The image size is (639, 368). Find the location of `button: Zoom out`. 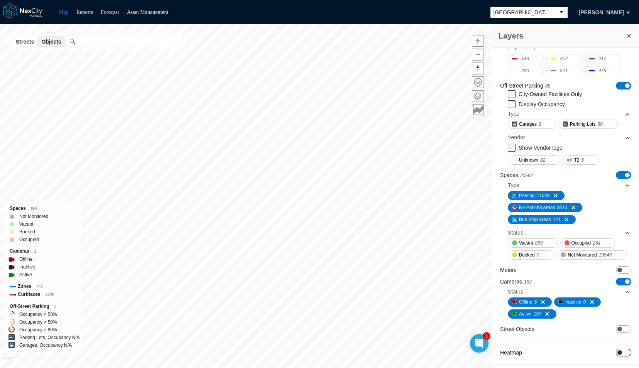

button: Zoom out is located at coordinates (478, 54).